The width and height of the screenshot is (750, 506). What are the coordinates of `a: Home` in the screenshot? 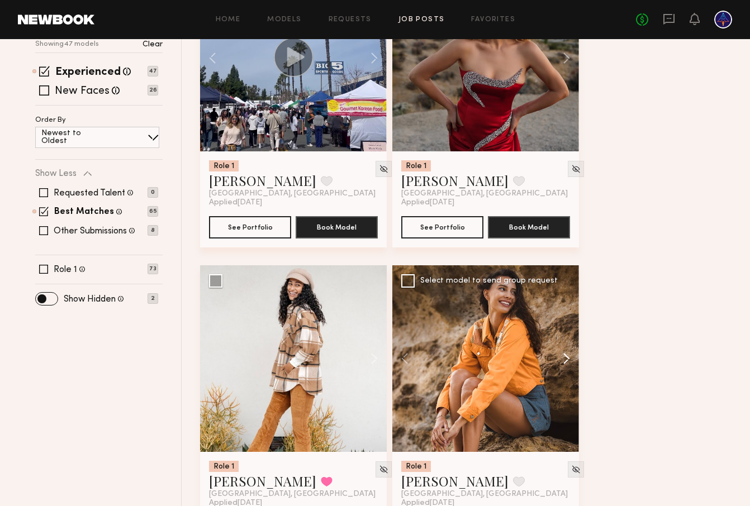 It's located at (228, 20).